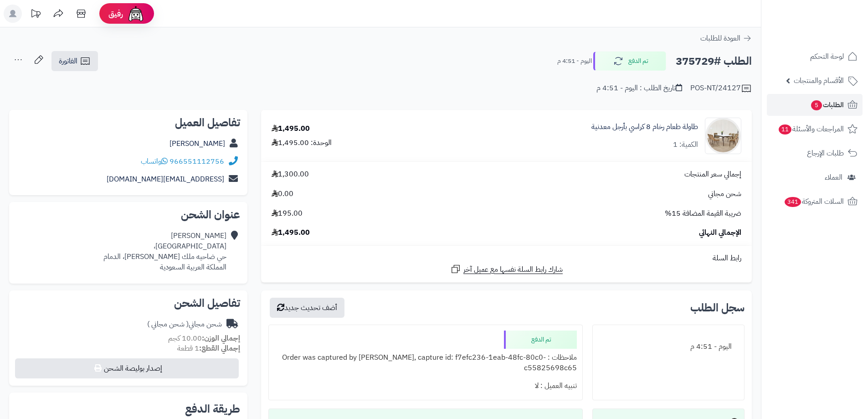 Image resolution: width=868 pixels, height=419 pixels. What do you see at coordinates (168, 324) in the screenshot?
I see `span: ( شحن مجاني )` at bounding box center [168, 324].